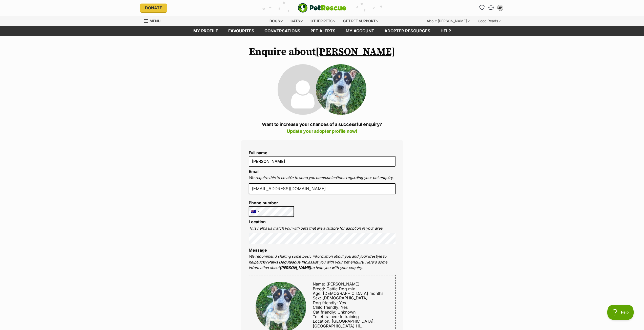 The image size is (644, 330). I want to click on a: Conversations, so click(491, 8).